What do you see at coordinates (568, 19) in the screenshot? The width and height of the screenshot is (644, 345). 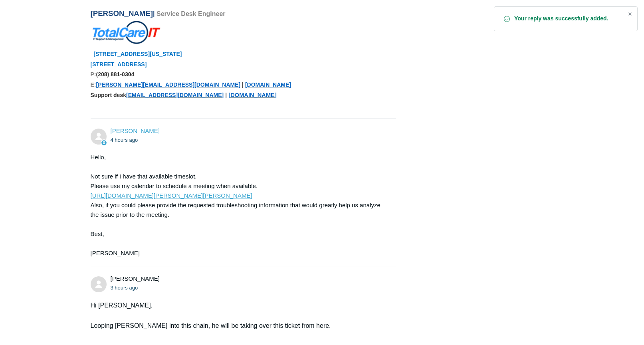 I see `strong: Your reply was successfully added.` at bounding box center [568, 19].